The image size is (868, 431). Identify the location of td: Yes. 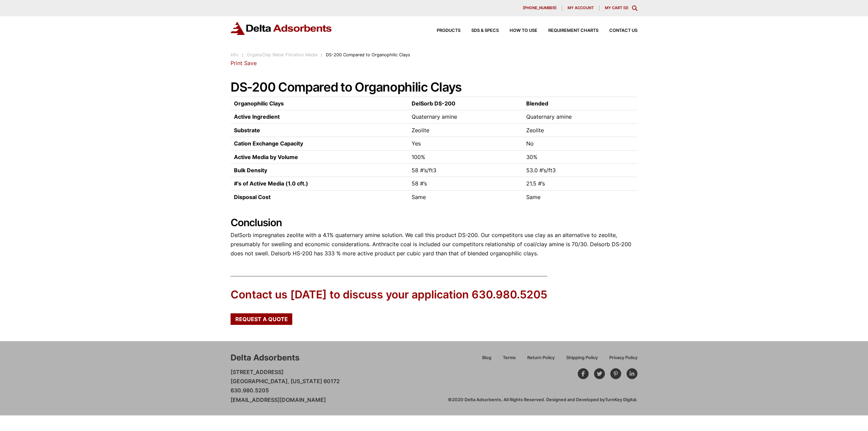
(466, 143).